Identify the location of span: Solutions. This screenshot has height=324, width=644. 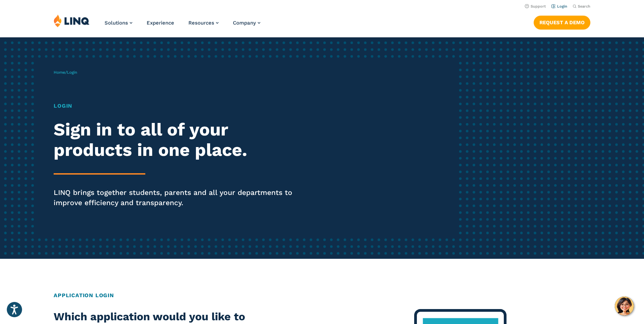
(116, 23).